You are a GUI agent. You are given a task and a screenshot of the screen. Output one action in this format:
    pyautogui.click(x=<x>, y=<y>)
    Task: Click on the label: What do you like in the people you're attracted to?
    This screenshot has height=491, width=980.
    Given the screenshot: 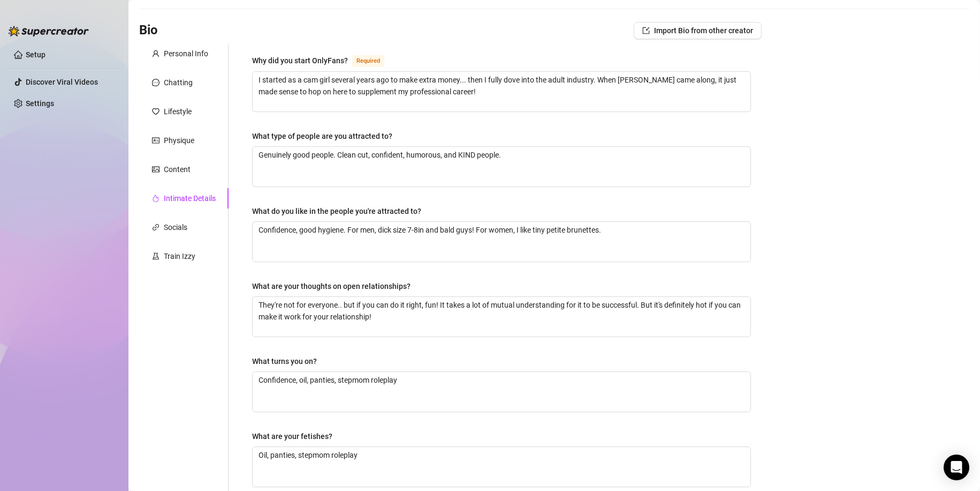 What is the action you would take?
    pyautogui.click(x=341, y=211)
    